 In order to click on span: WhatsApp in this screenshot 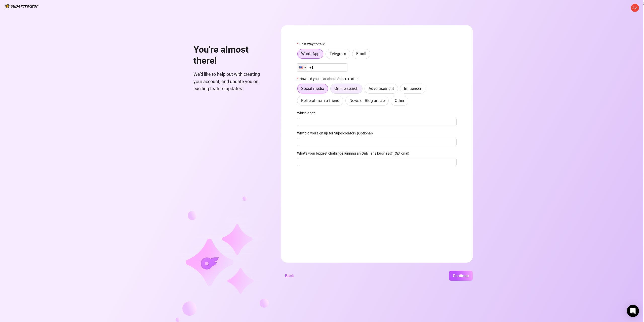, I will do `click(311, 54)`.